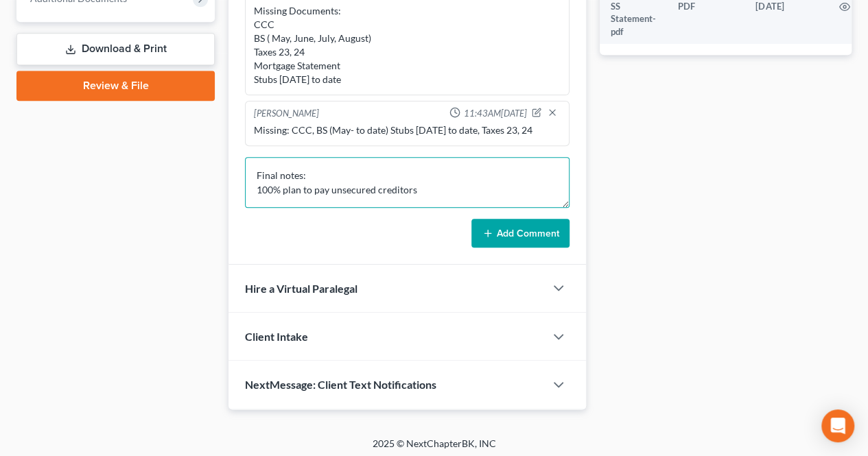 This screenshot has height=456, width=868. I want to click on div: Open Intercom Messenger, so click(837, 425).